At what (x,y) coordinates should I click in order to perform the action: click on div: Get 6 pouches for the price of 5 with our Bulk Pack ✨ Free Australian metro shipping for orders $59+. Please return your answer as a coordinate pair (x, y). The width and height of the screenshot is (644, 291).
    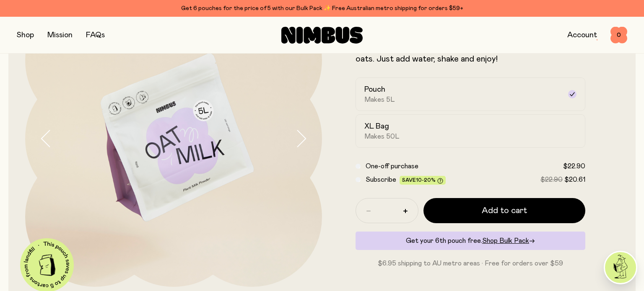
    Looking at the image, I should click on (322, 8).